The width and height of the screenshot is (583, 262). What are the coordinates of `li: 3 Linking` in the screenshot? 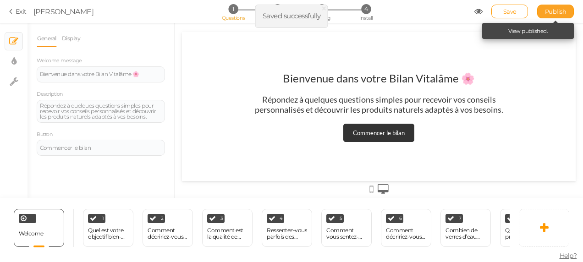 It's located at (322, 9).